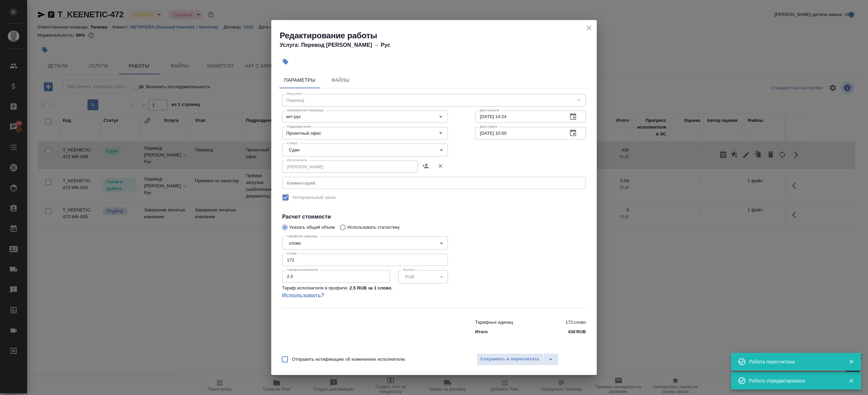  Describe the element at coordinates (518, 359) in the screenshot. I see `div: split button` at that location.